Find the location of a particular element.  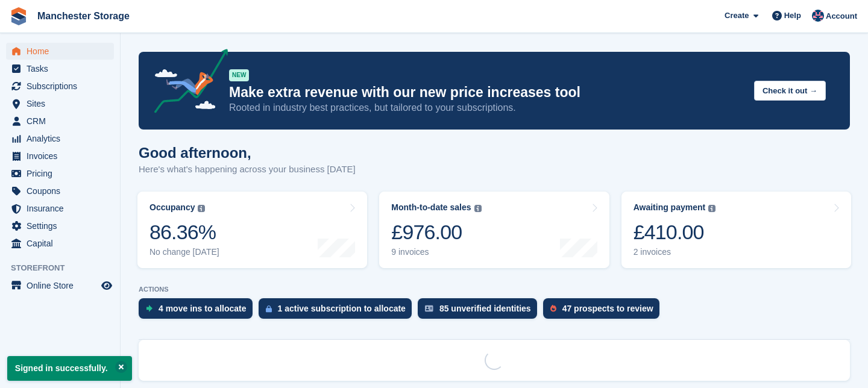

span: Subscriptions is located at coordinates (62, 86).